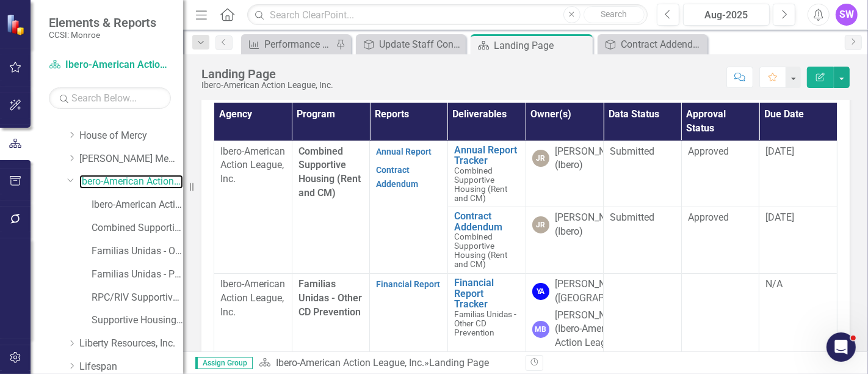 Image resolution: width=868 pixels, height=374 pixels. What do you see at coordinates (131, 343) in the screenshot?
I see `a: Liberty Resources, Inc.` at bounding box center [131, 343].